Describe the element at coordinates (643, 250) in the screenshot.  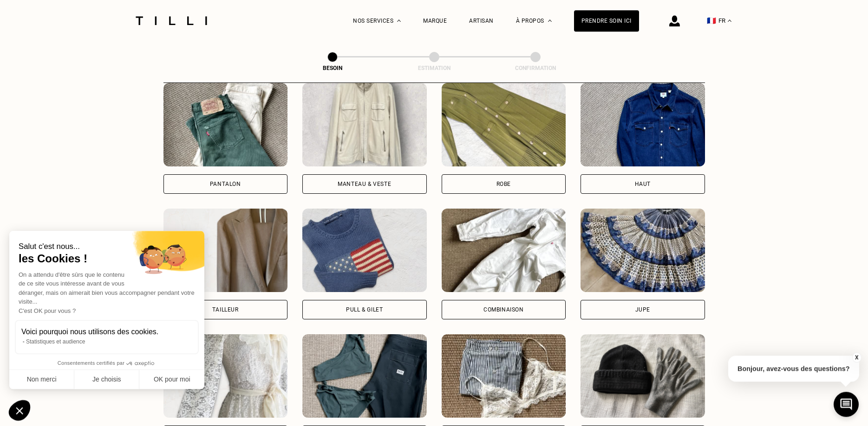
I see `img: Tilli retouche votre Jupe` at that location.